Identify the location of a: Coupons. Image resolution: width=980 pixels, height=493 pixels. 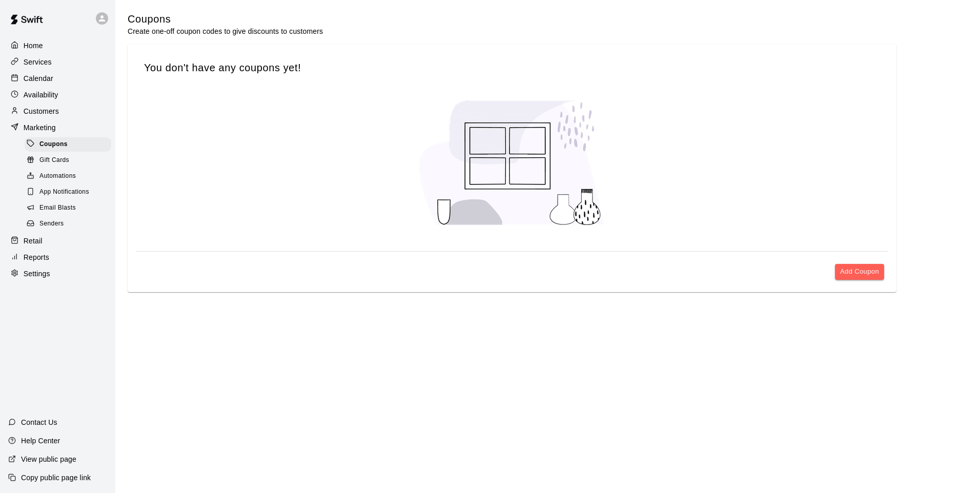
(70, 144).